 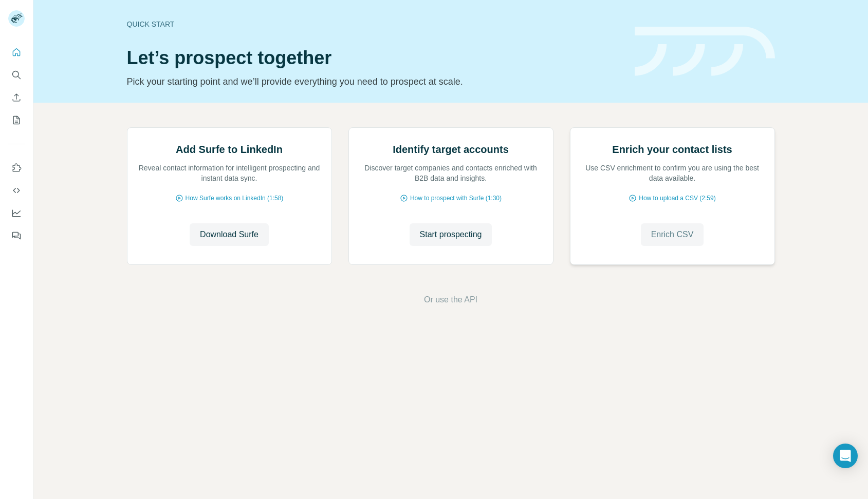 I want to click on p: Discover target companies and contacts enriched with B2B data and insights., so click(x=450, y=173).